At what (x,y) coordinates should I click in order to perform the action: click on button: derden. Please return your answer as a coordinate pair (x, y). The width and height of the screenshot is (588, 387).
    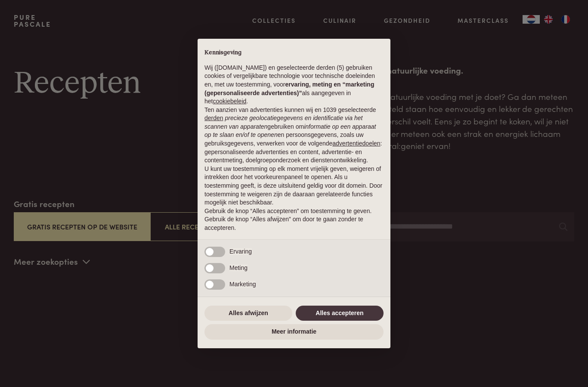
    Looking at the image, I should click on (214, 119).